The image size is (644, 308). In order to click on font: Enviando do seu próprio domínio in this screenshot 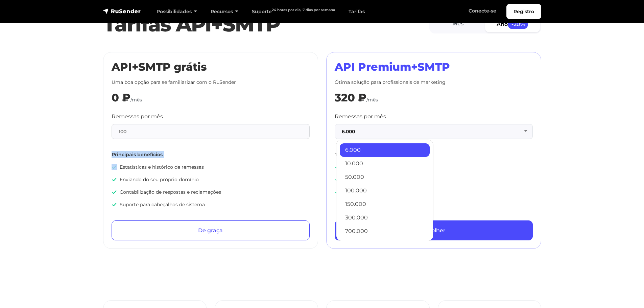, I will do `click(159, 179)`.